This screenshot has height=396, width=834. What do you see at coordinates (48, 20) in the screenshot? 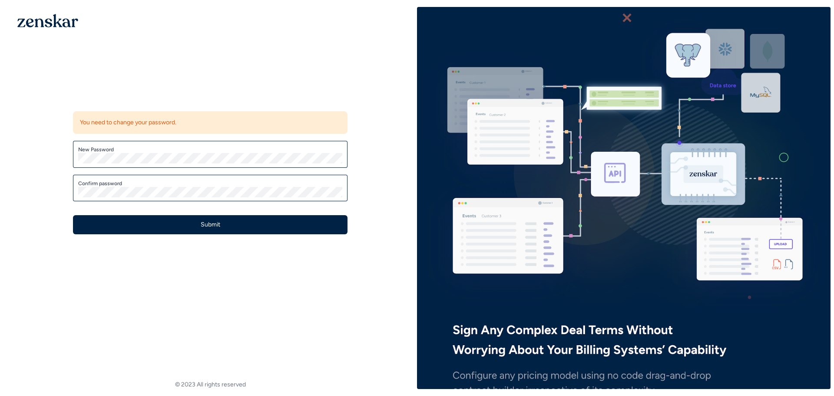
I see `img: 1OGAJ2xQqyY4LXKgY66KYq0eOWRCkrZdAb3gUhuVAqdWPZE9SRJmCz+oDMSn4zDLXe31Ii730ItAGKgCKgCCgCikA4Av8PJUP...` at bounding box center [48, 20].